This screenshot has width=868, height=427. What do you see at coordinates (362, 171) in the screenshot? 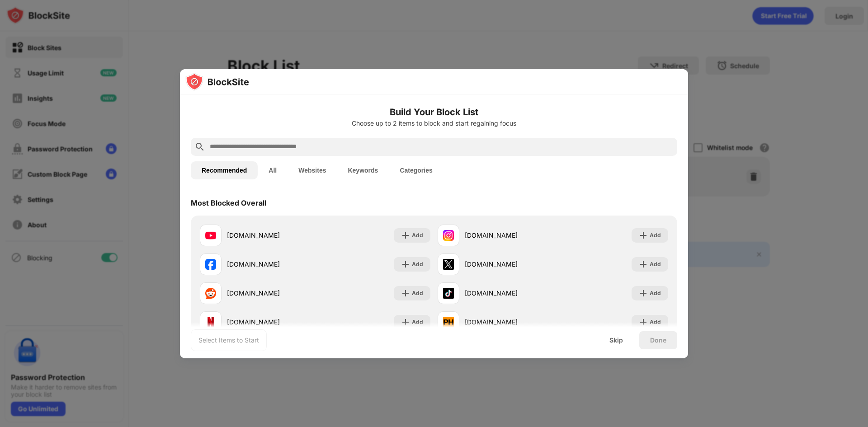
I see `button: Keywords` at bounding box center [362, 171].